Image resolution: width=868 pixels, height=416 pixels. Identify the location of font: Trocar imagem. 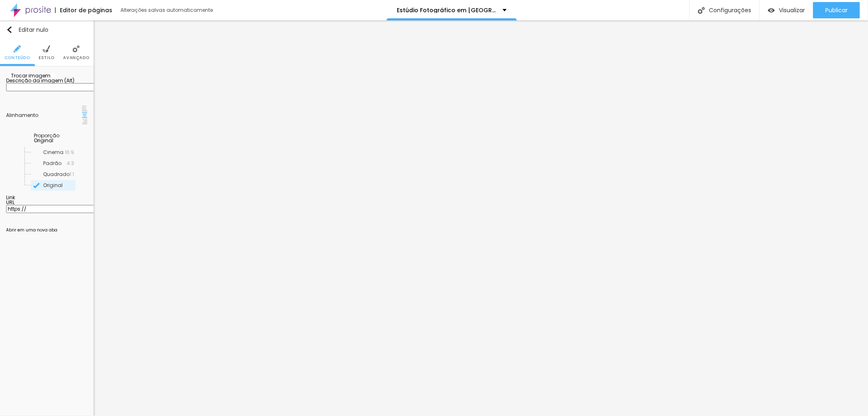
(31, 75).